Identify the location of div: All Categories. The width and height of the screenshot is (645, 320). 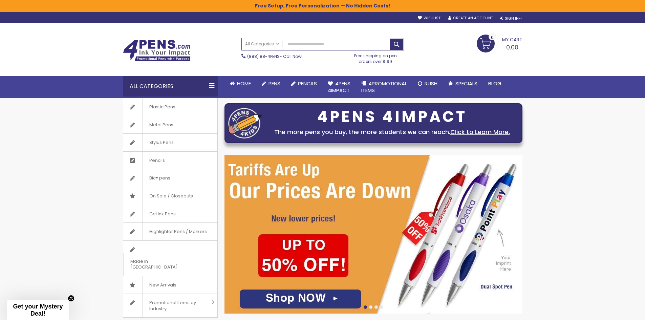
(170, 86).